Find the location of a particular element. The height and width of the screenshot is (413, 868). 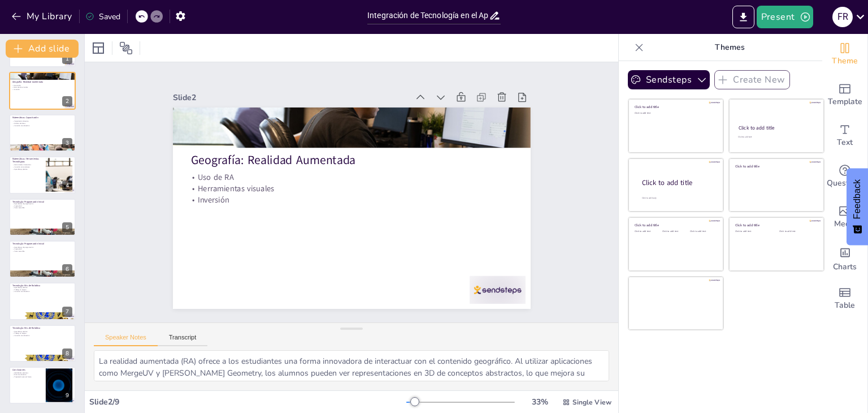

input: Insert title is located at coordinates (428, 15).